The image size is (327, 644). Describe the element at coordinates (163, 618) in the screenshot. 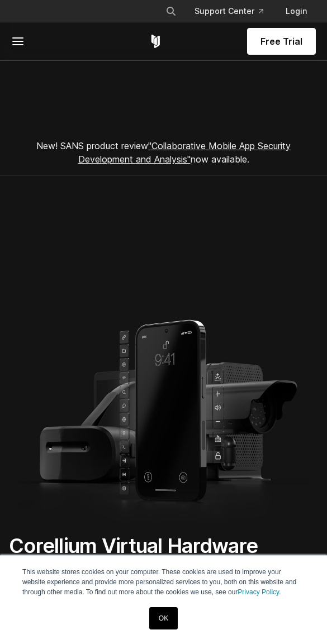

I see `a: OK` at that location.